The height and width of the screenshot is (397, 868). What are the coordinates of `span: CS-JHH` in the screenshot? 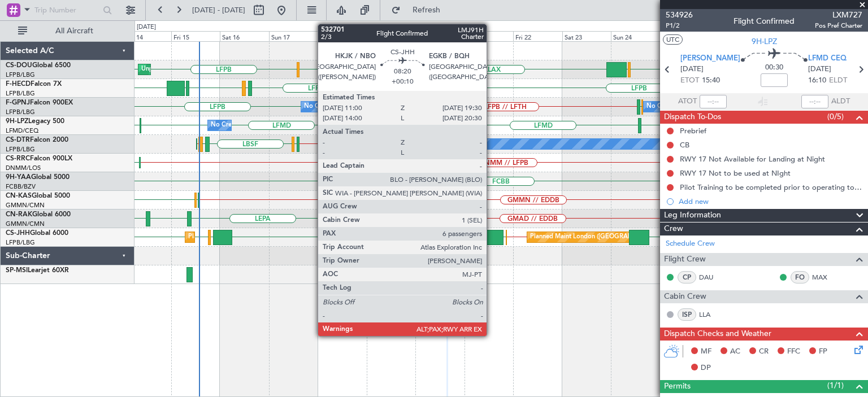 It's located at (17, 234).